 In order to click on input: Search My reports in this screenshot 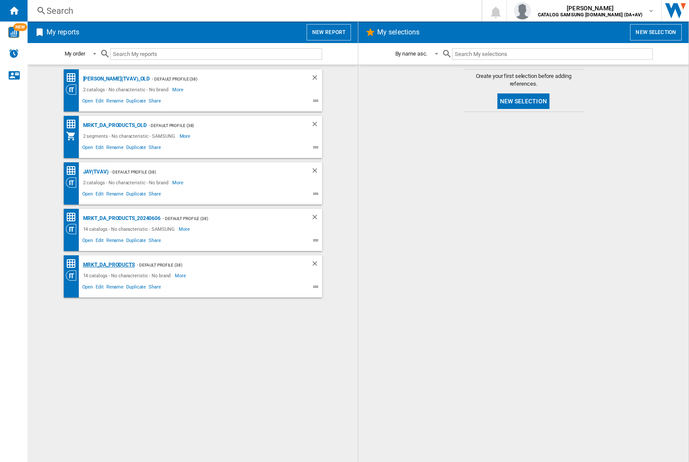, I will do `click(216, 54)`.